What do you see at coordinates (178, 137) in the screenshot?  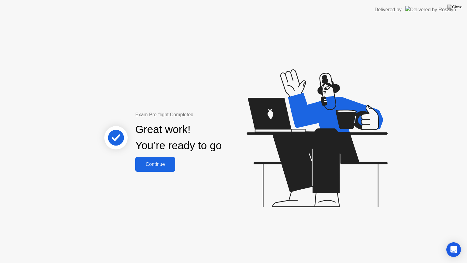 I see `div: Great work! You’re ready to go` at bounding box center [178, 137].